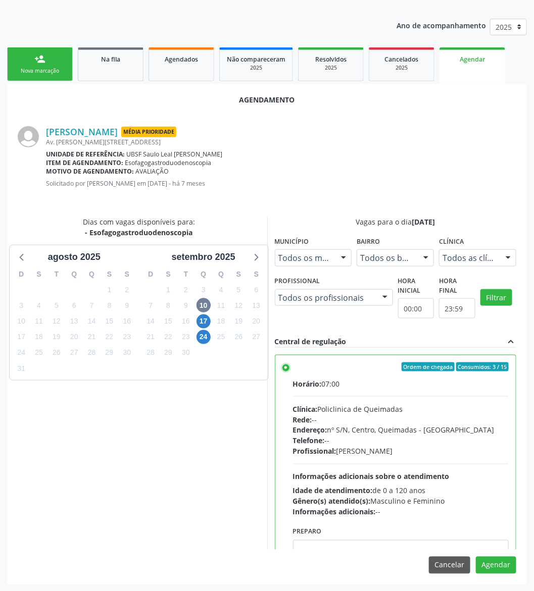  Describe the element at coordinates (150, 322) in the screenshot. I see `span: domingo, 14 de setembro de 2025` at that location.